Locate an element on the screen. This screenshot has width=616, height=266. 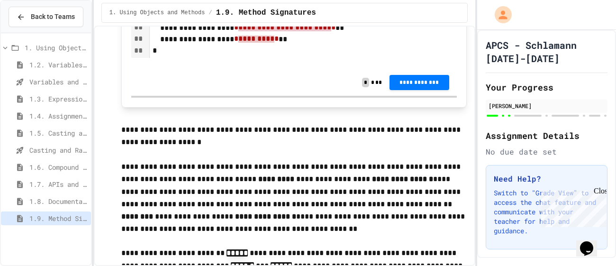
span: 1.4. Assignment and Input is located at coordinates (58, 116).